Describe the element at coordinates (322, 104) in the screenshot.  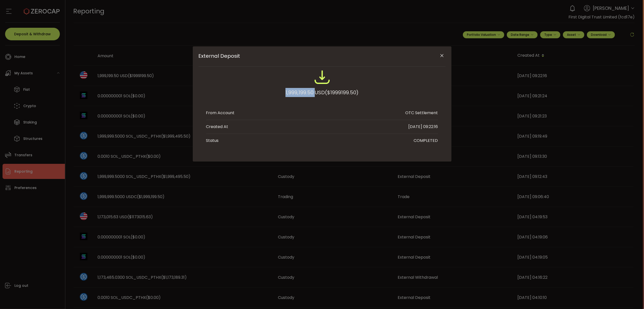
I see `div: External Deposit` at that location.